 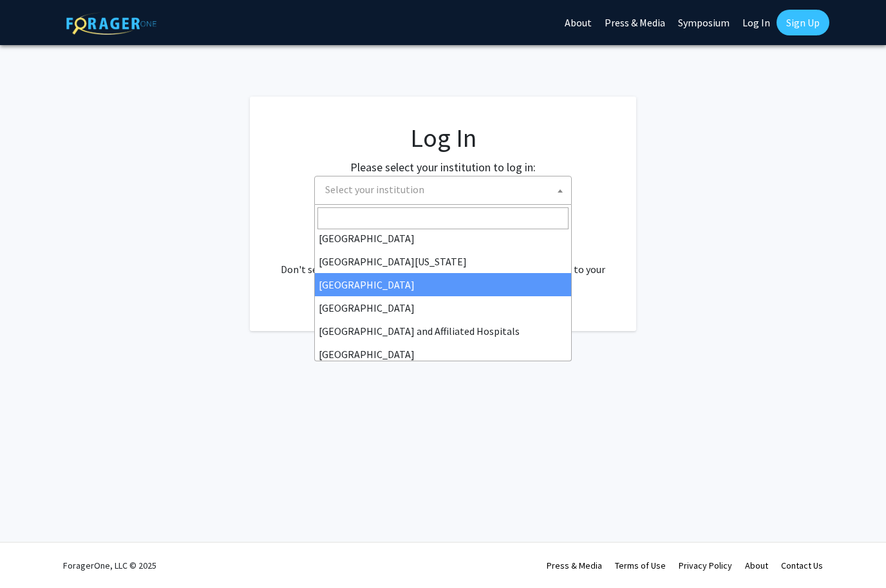 I want to click on a: Contact Us, so click(x=802, y=565).